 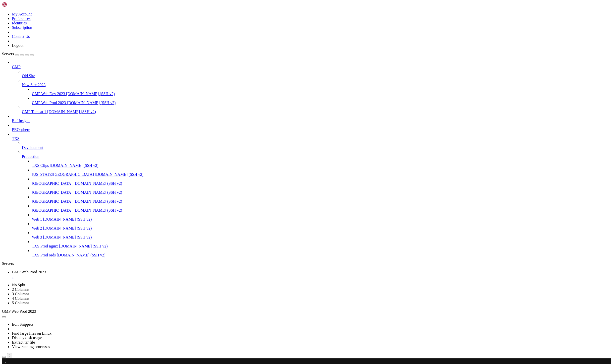 I want to click on span: limit_except, so click(x=40, y=144).